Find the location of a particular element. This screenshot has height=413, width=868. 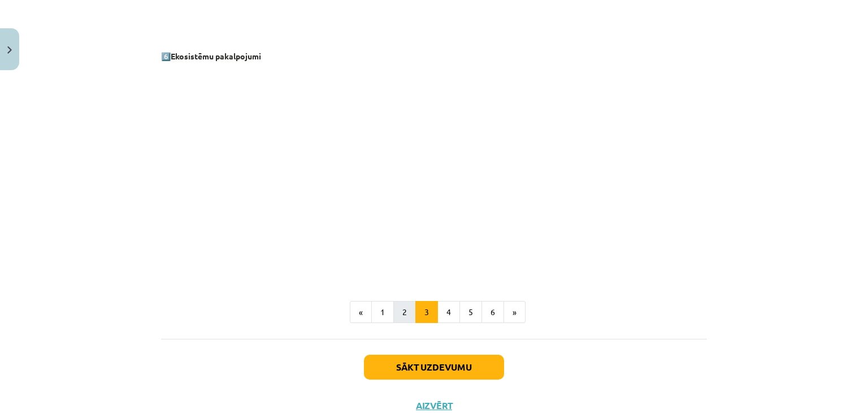

button: Sākt uzdevumu is located at coordinates (434, 367).